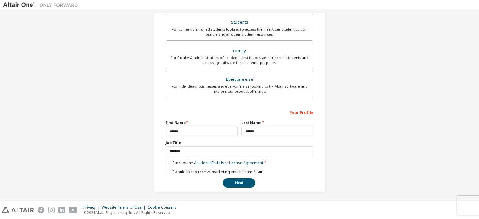 The width and height of the screenshot is (479, 219). I want to click on label: Last Name, so click(277, 123).